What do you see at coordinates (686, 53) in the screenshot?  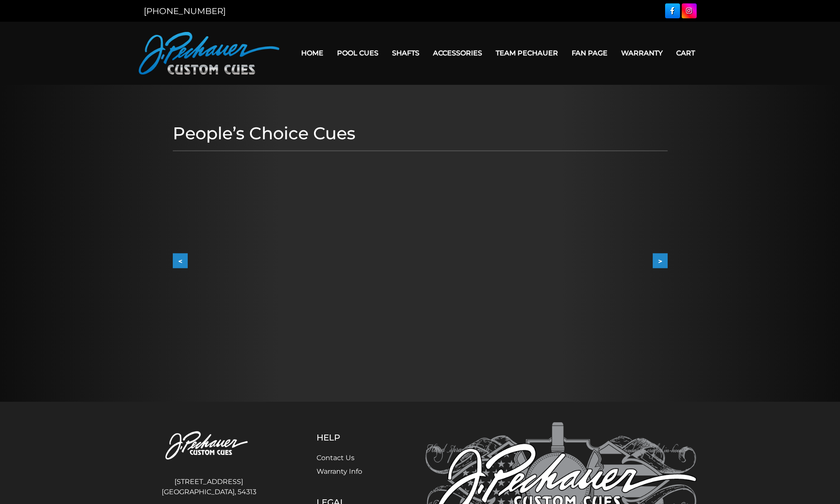 I see `a: Cart` at bounding box center [686, 53].